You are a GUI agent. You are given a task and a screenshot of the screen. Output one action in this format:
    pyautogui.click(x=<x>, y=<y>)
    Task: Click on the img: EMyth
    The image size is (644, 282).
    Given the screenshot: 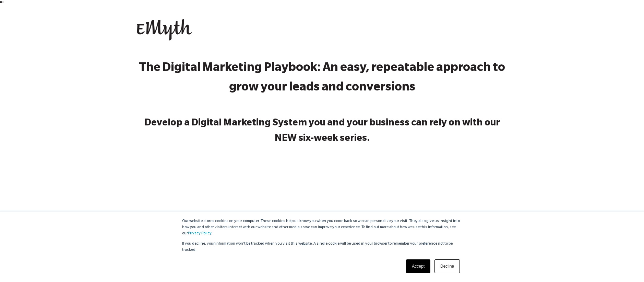 What is the action you would take?
    pyautogui.click(x=164, y=30)
    